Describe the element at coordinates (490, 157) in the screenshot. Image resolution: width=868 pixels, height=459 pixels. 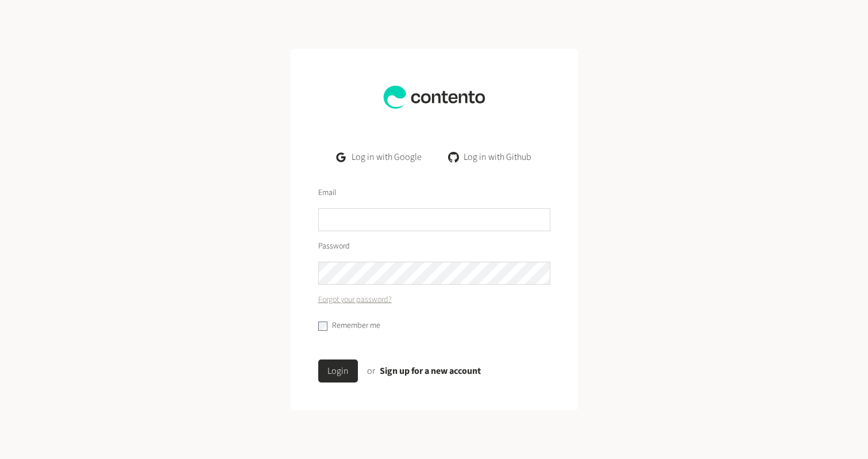
I see `a: Log in with Github` at that location.